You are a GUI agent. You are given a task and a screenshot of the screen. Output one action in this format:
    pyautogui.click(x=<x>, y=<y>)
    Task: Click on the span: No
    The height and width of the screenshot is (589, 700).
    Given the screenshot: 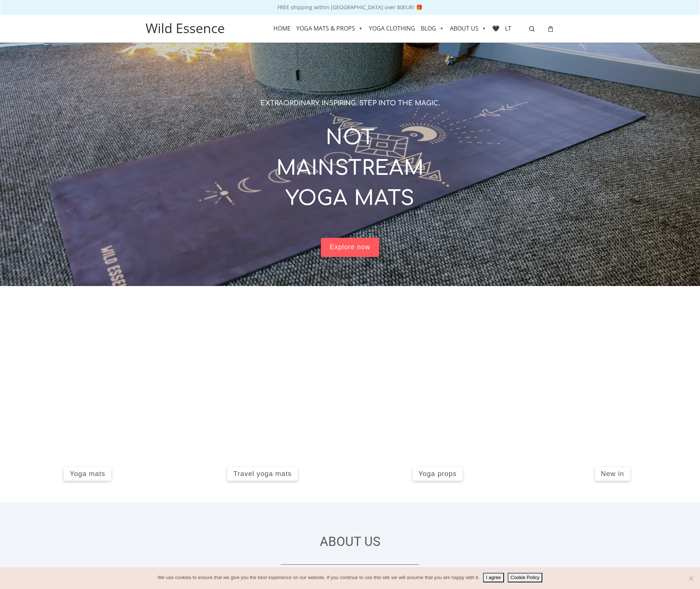 What is the action you would take?
    pyautogui.click(x=691, y=578)
    